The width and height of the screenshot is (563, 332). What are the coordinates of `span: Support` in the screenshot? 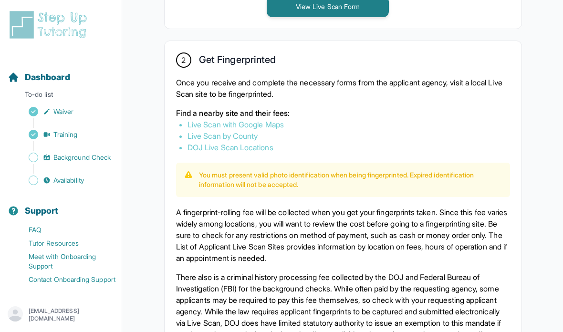 It's located at (41, 211).